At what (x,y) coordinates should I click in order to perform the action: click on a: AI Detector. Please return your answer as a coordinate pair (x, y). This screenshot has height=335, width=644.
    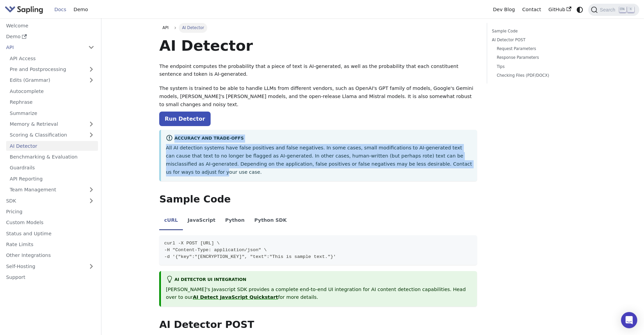
    Looking at the image, I should click on (52, 146).